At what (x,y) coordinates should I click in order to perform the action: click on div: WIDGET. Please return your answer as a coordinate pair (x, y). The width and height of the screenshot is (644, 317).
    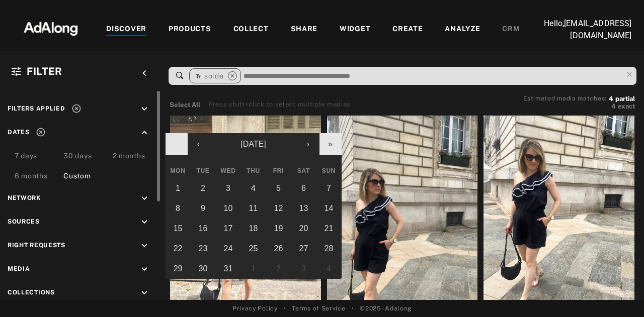
    Looking at the image, I should click on (354, 30).